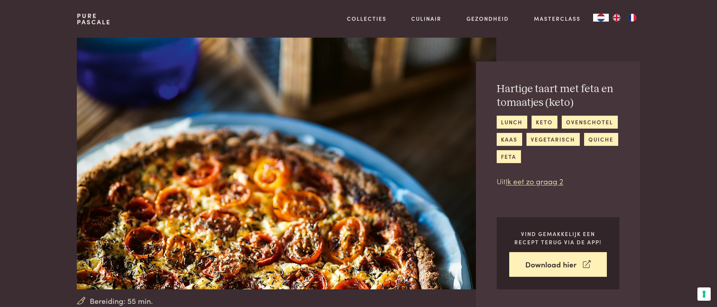 The height and width of the screenshot is (307, 717). Describe the element at coordinates (286, 163) in the screenshot. I see `img: Hartige taart met feta en tomaatjes (keto)` at that location.